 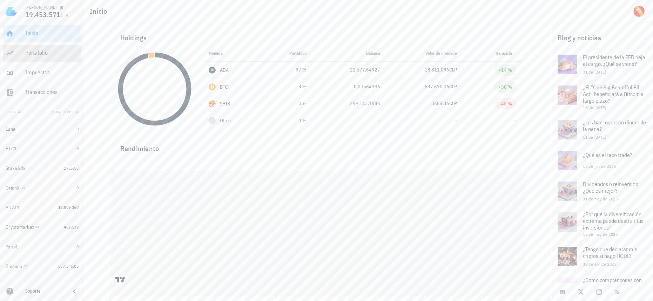 What do you see at coordinates (602, 161) in the screenshot?
I see `a: ¿Qué es el taco trade? 16 de jun de 2025` at bounding box center [602, 161].